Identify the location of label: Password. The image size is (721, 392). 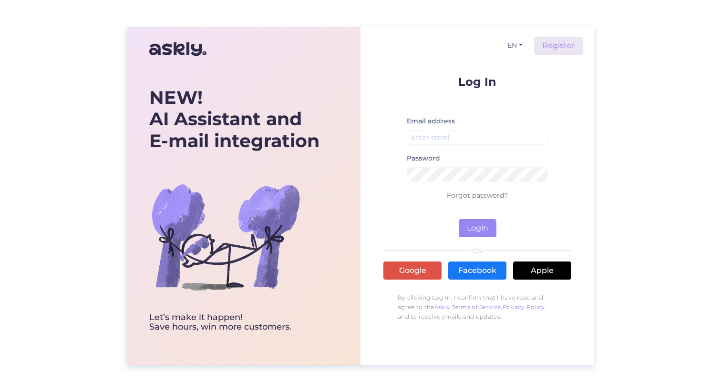
(423, 158).